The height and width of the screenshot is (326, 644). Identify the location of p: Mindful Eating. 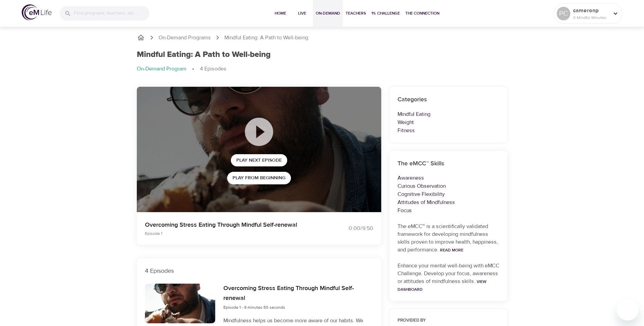
(449, 114).